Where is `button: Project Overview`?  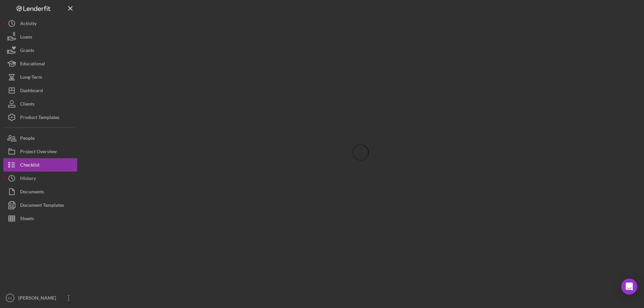 button: Project Overview is located at coordinates (40, 152).